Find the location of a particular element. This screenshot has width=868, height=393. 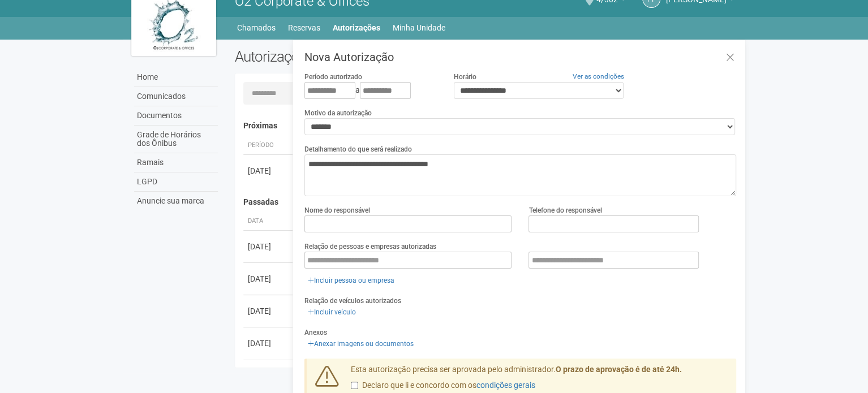

label: Horário is located at coordinates (465, 77).